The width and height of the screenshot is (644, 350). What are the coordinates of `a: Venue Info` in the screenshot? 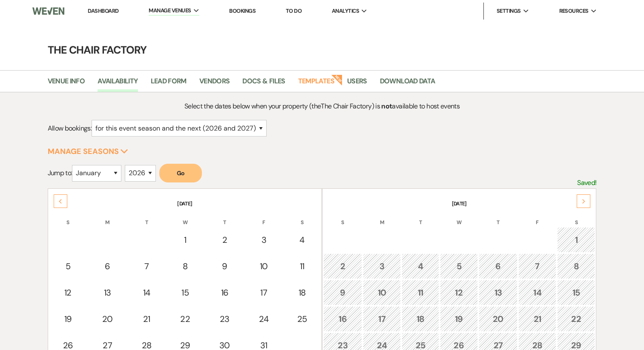 It's located at (67, 84).